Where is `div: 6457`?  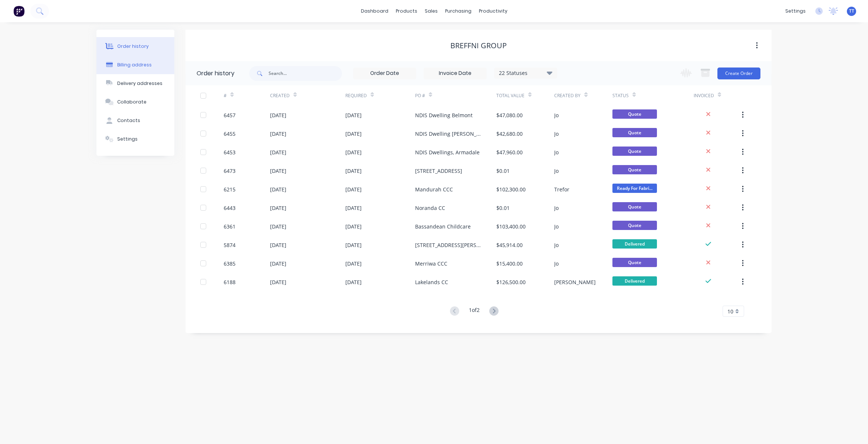 div: 6457 is located at coordinates (230, 115).